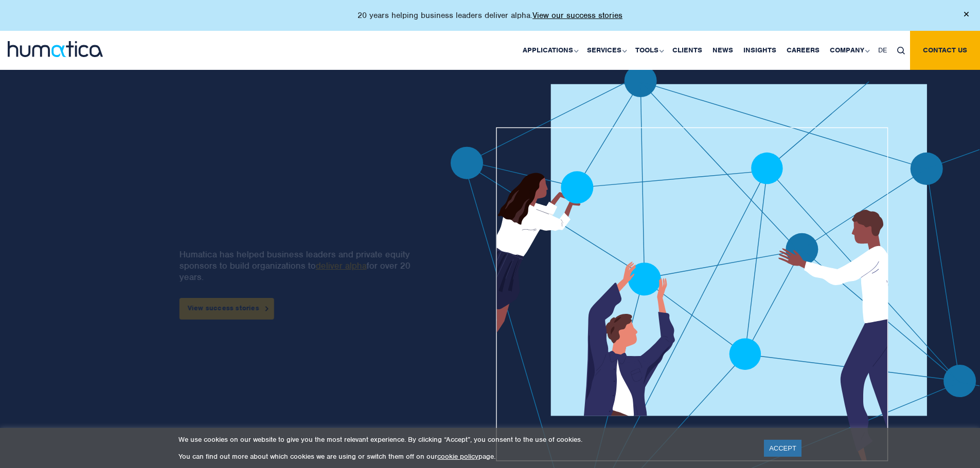  What do you see at coordinates (267, 308) in the screenshot?
I see `img: arrowicon` at bounding box center [267, 308].